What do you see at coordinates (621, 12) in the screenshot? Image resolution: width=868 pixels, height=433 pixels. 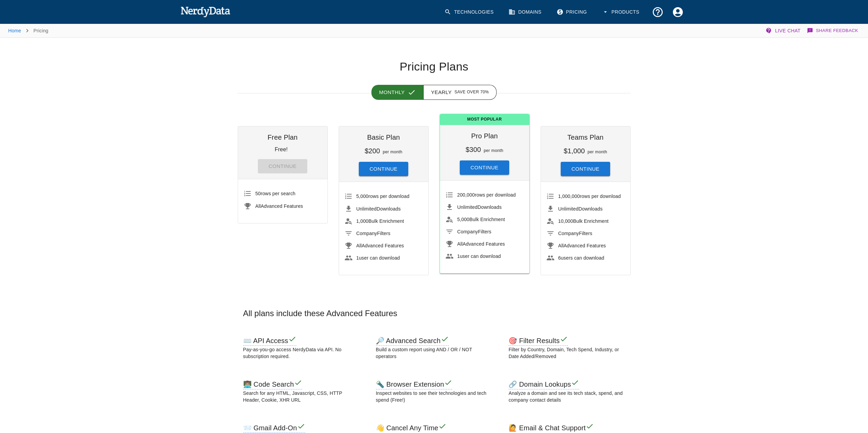 I see `button: Products` at bounding box center [621, 12].